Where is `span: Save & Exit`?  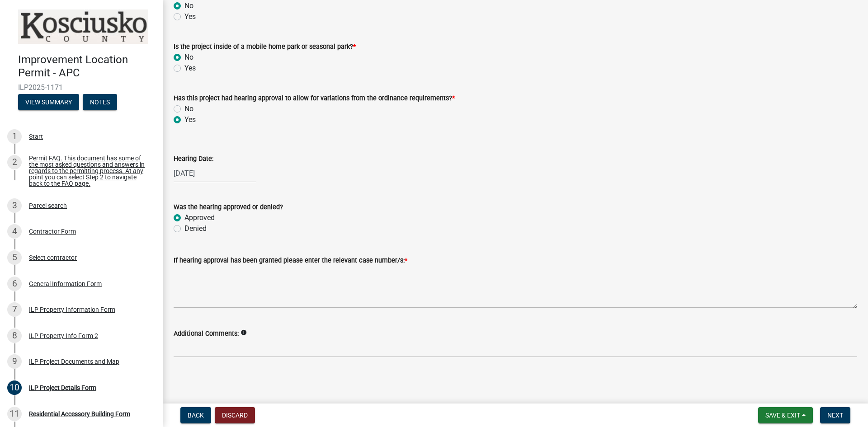
span: Save & Exit is located at coordinates (783, 416).